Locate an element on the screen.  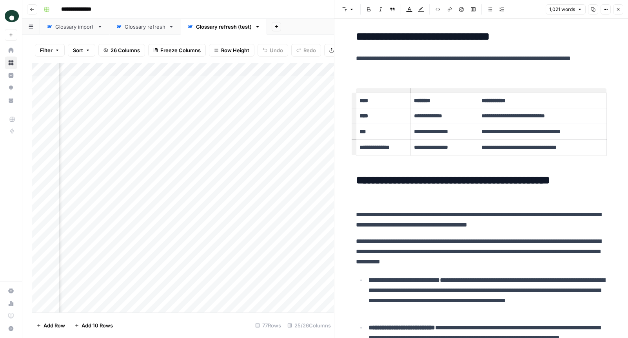
span: Freeze Columns is located at coordinates (180, 50).